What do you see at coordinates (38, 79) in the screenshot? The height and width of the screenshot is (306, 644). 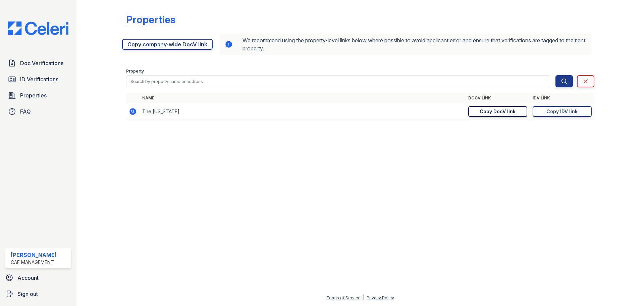 I see `a: ID Verifications` at bounding box center [38, 79].